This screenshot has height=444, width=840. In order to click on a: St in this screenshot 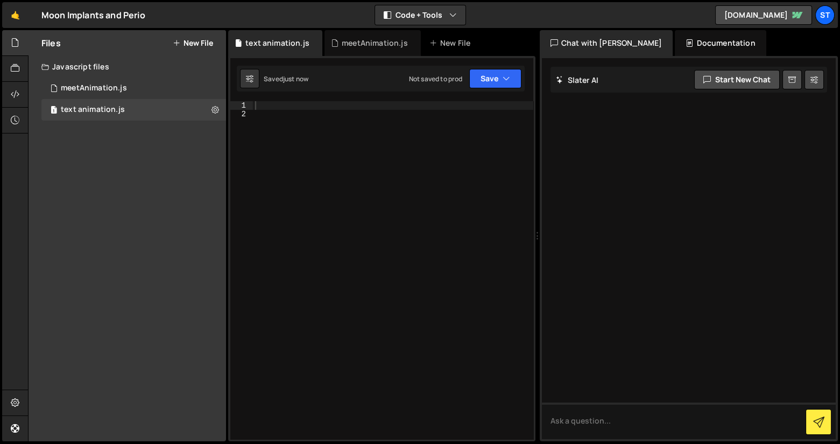, I will do `click(825, 15)`.